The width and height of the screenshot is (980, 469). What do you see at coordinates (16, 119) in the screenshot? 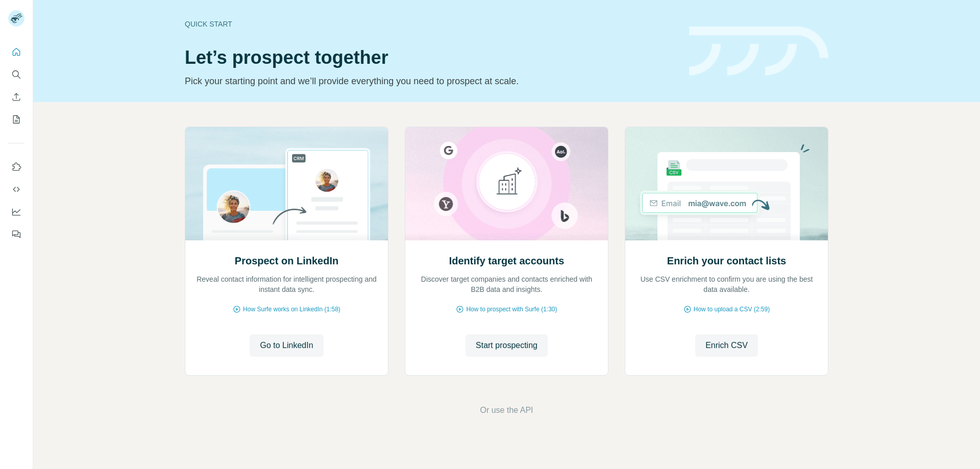
I see `button: My lists` at bounding box center [16, 119].